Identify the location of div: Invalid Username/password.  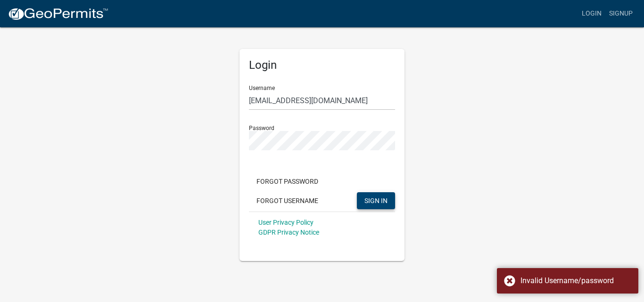
(576, 281).